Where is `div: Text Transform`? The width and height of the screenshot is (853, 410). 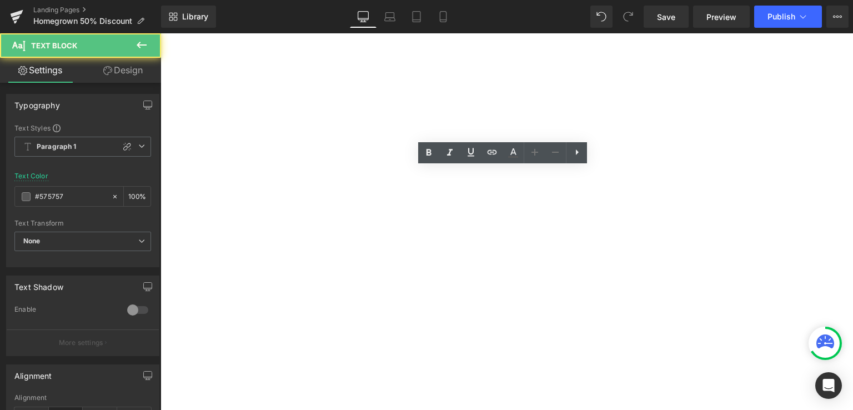
div: Text Transform is located at coordinates (83, 223).